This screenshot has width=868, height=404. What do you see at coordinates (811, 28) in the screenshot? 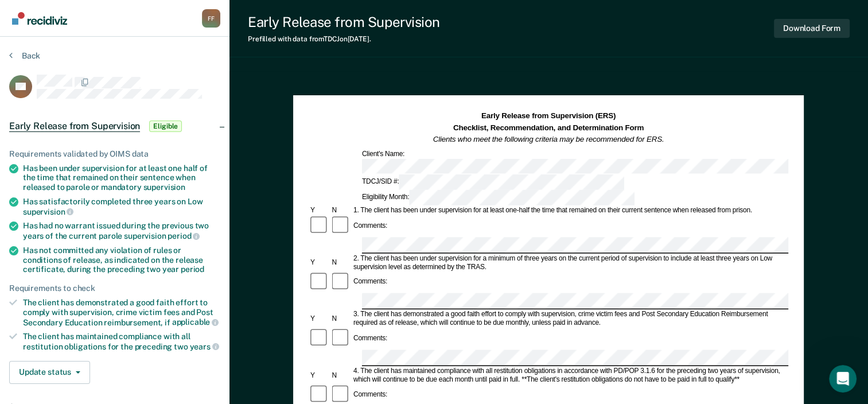
I see `button: Download Form` at bounding box center [811, 28].